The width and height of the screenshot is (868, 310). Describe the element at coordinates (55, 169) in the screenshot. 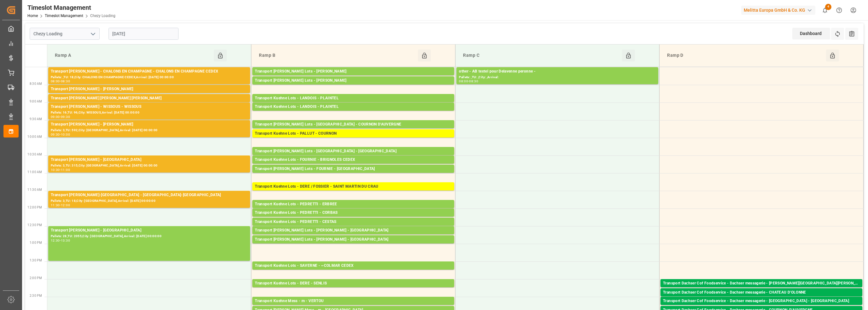

I see `div: 10:30` at that location.